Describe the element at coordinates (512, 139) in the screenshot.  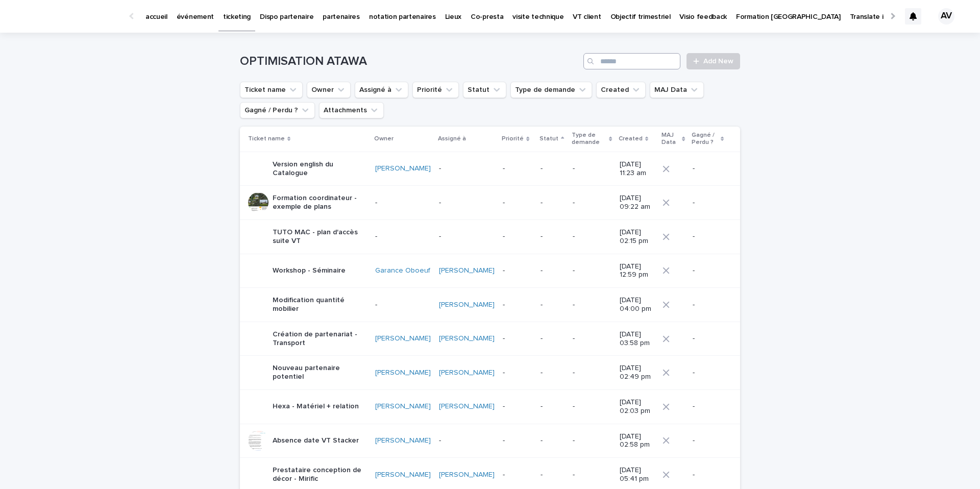
I see `p: Priorité` at that location.